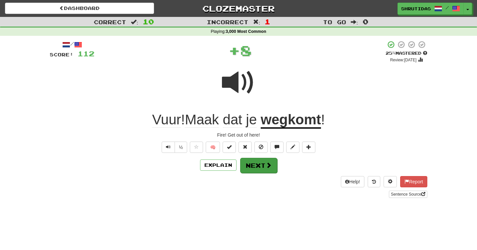 The height and width of the screenshot is (250, 477). Describe the element at coordinates (239, 8) in the screenshot. I see `a: Clozemaster` at that location.